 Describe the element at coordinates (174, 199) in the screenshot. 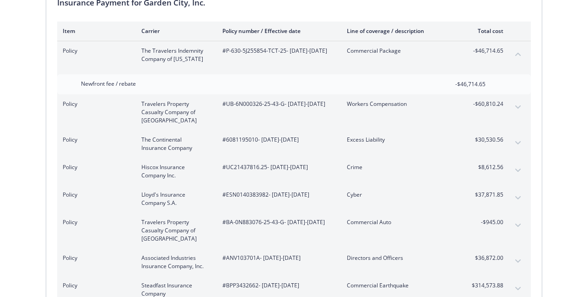

I see `span: Lloyd's Insurance Company S.A.` at that location.